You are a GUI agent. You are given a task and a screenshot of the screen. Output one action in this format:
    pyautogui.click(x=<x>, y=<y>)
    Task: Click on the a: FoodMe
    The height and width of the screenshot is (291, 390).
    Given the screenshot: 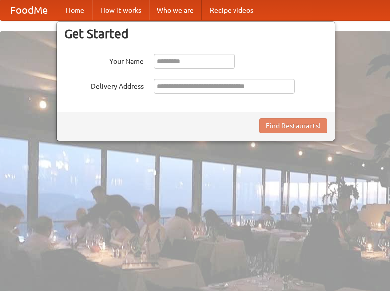 What is the action you would take?
    pyautogui.click(x=29, y=10)
    